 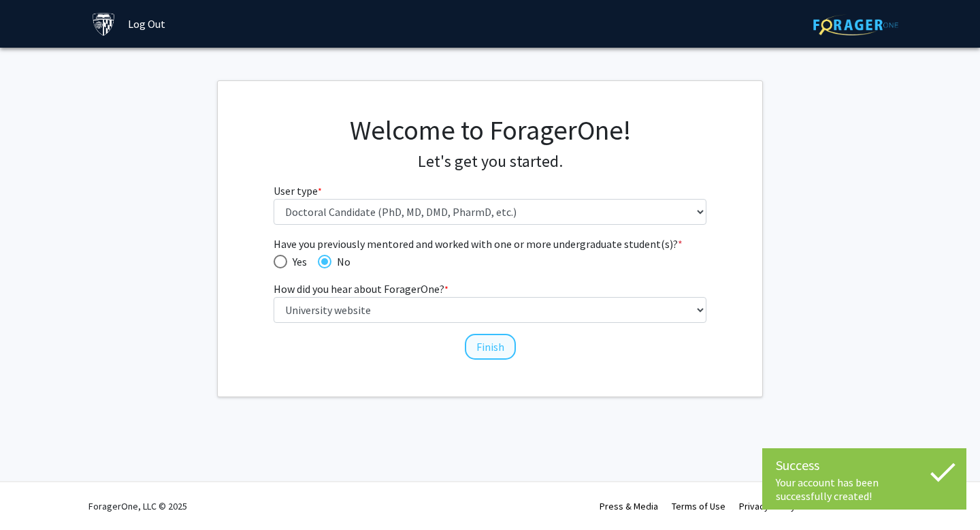 I want to click on label: User type, so click(x=297, y=190).